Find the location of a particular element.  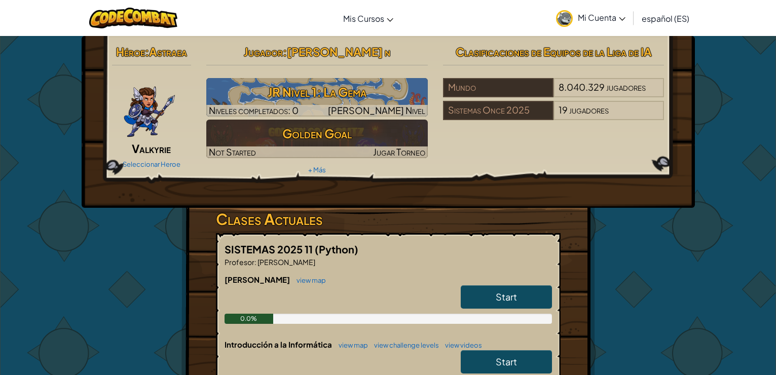

a: view videos is located at coordinates (461, 345).